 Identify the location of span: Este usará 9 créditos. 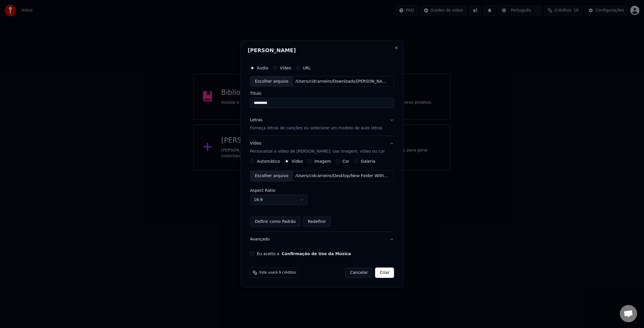
(278, 273).